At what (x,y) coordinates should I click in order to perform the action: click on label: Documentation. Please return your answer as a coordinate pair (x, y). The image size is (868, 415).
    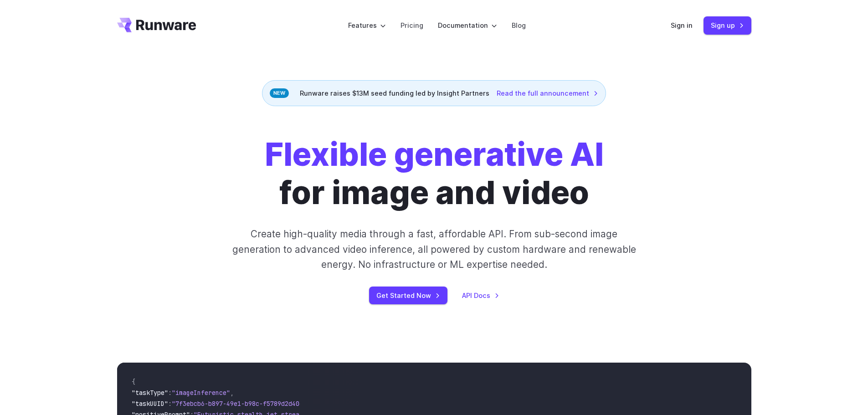
    Looking at the image, I should click on (468, 25).